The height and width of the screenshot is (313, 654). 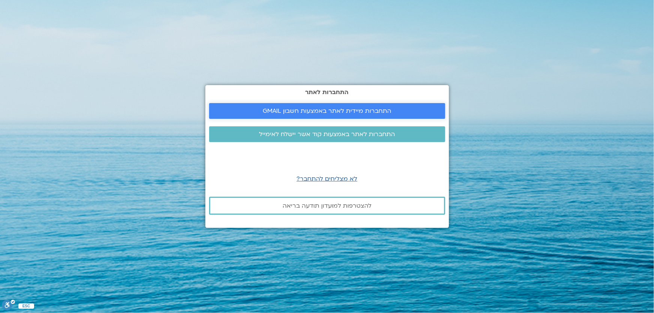 What do you see at coordinates (327, 111) in the screenshot?
I see `a: התחברות מיידית לאתר באמצעות חשבון GMAIL` at bounding box center [327, 111].